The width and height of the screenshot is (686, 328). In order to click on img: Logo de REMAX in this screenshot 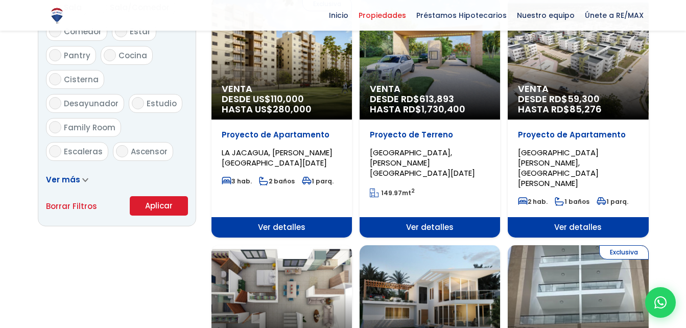, I will do `click(57, 15)`.